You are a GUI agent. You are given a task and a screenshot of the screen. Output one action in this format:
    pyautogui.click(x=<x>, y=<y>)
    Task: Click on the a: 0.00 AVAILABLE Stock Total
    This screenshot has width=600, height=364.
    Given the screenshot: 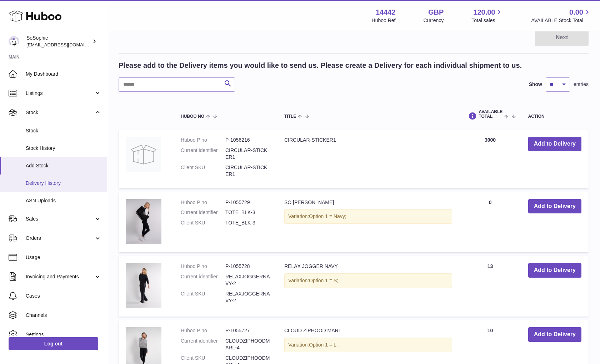 What is the action you would take?
    pyautogui.click(x=561, y=16)
    